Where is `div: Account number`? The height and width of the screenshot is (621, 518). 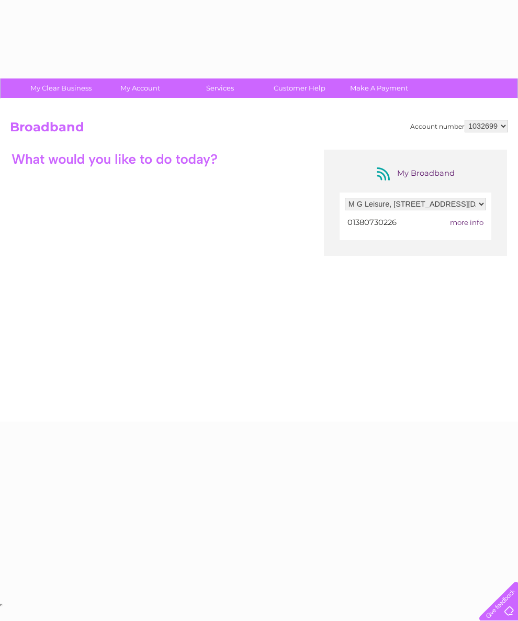 div: Account number is located at coordinates (459, 126).